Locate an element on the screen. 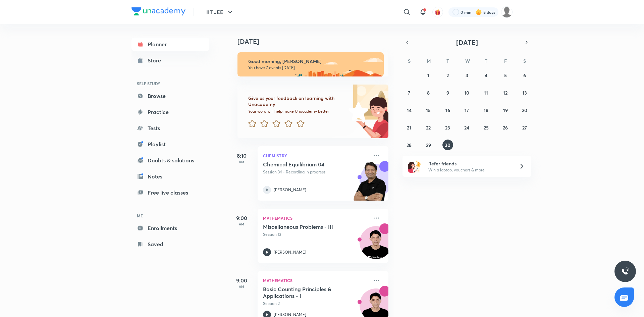 The width and height of the screenshot is (644, 317). abbr: September 17, 2025 is located at coordinates (467, 110).